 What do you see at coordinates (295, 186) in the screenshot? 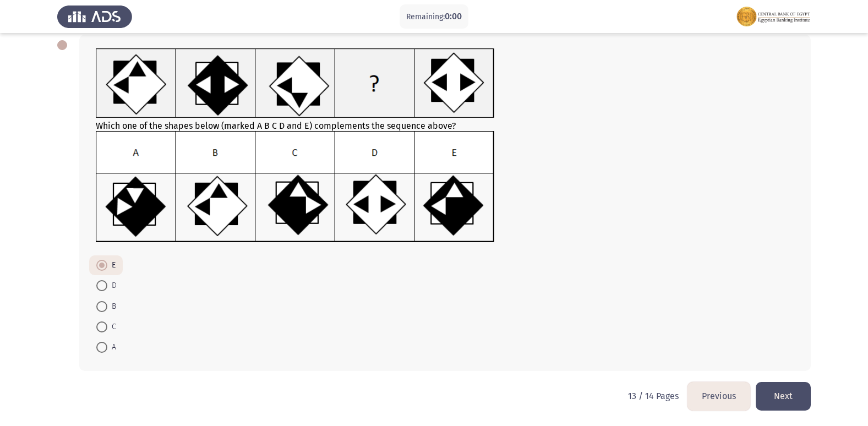
I see `img: UkFYMDAxMDhCLnBuZzE2MjIwMzUwMjgyNzM=.png` at bounding box center [295, 186].